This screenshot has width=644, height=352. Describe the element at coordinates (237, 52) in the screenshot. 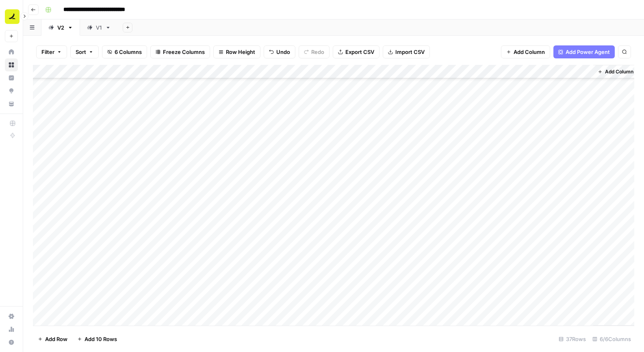

I see `button: Row Height` at that location.